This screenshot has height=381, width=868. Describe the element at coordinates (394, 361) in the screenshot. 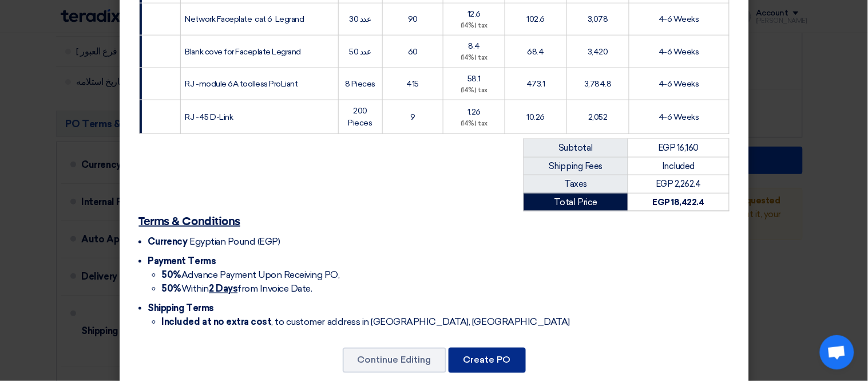

I see `button: Continue Editing` at that location.